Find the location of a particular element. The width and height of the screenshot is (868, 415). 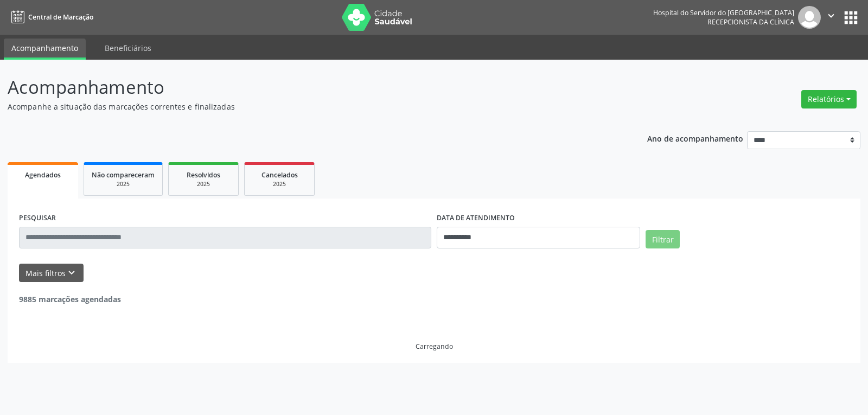

span: Não compareceram is located at coordinates (123, 175).